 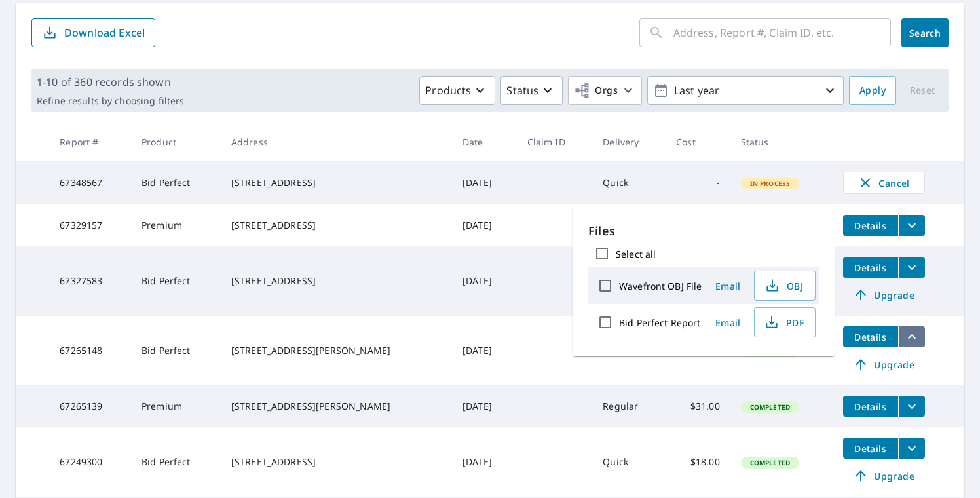 What do you see at coordinates (871, 406) in the screenshot?
I see `button: detailsBtn-67265139` at bounding box center [871, 406].